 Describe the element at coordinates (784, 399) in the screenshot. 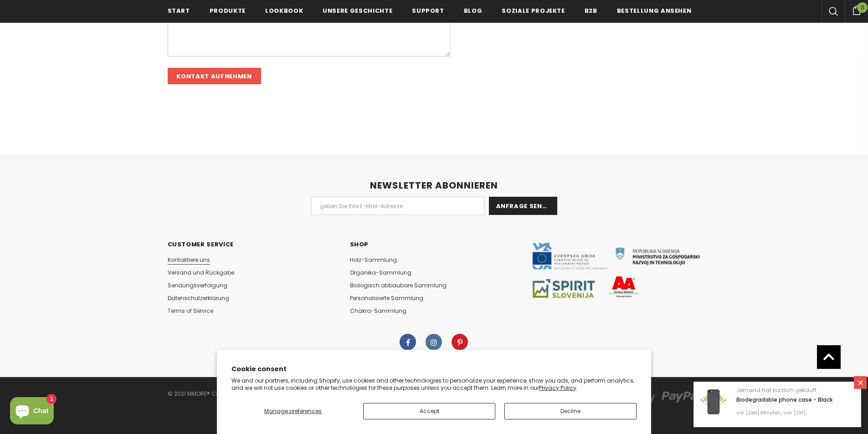

I see `a: Biodegradable phone case - Black` at that location.